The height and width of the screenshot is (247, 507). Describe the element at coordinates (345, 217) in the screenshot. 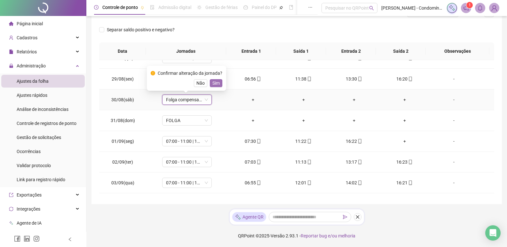

I see `span: send` at that location.